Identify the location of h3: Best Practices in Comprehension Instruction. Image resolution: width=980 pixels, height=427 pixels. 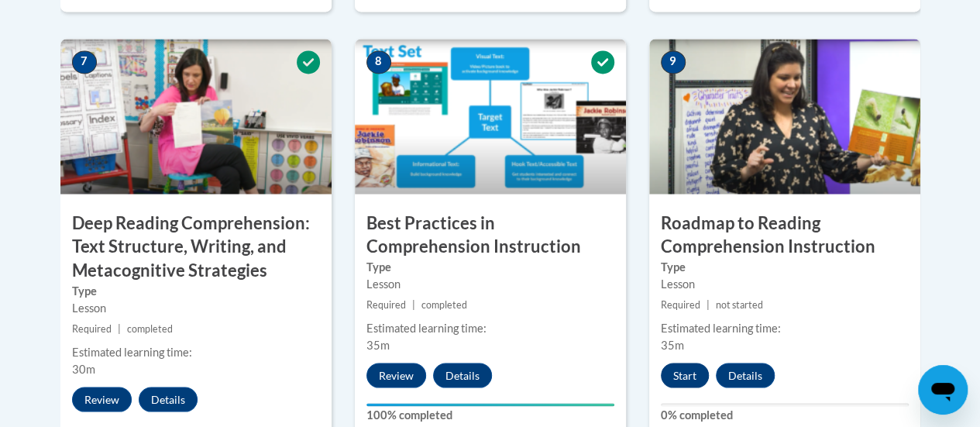
(490, 235).